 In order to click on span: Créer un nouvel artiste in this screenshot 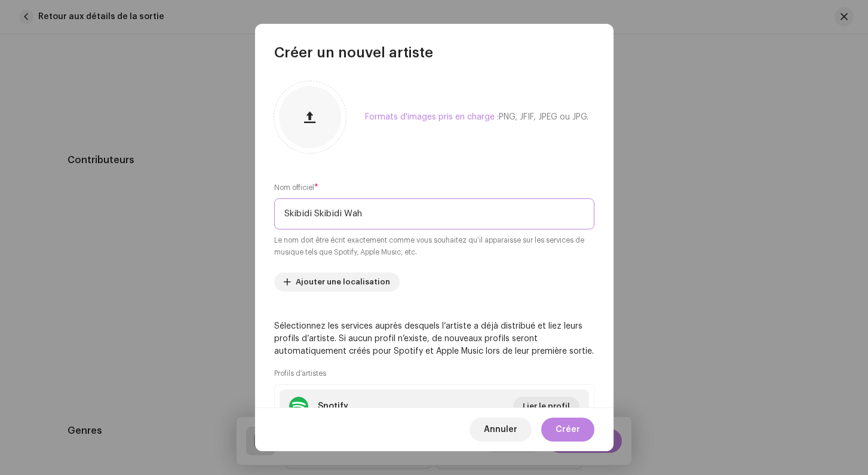, I will do `click(353, 52)`.